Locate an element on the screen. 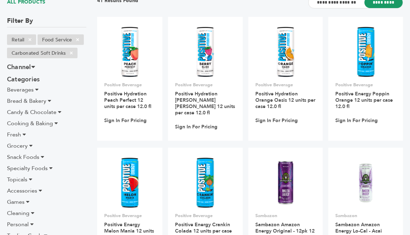 This screenshot has width=410, height=235. span: Cooking & Baking is located at coordinates (30, 124).